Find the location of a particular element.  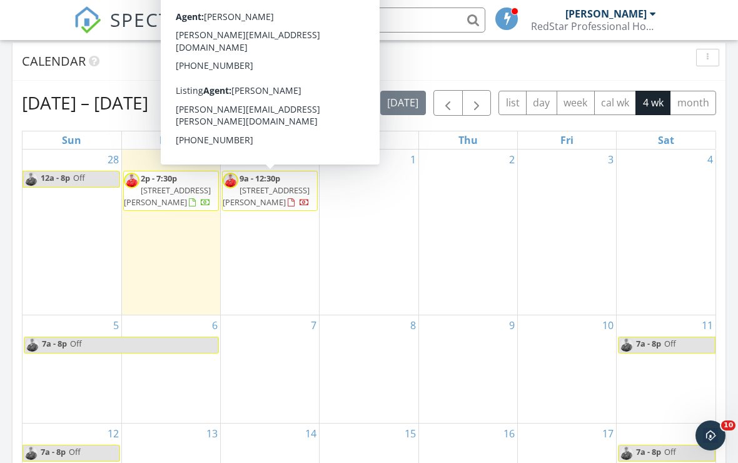

img: The Best Home Inspection Software - Spectora is located at coordinates (88, 20).